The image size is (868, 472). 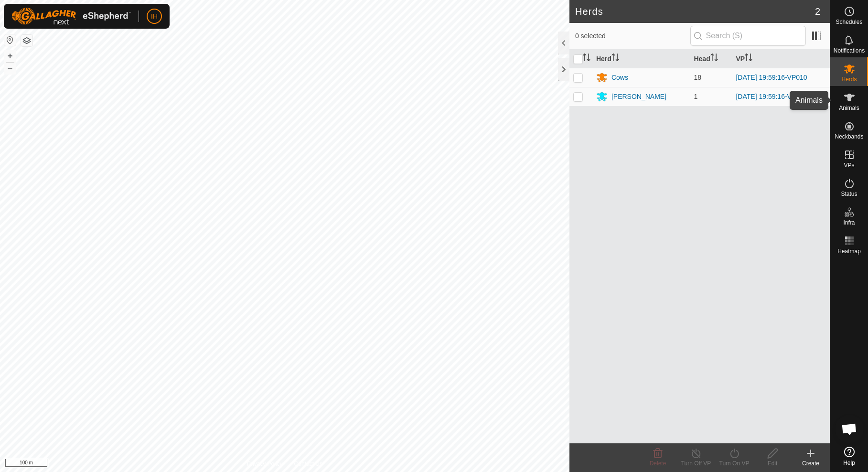 I want to click on th: VP, so click(x=780, y=59).